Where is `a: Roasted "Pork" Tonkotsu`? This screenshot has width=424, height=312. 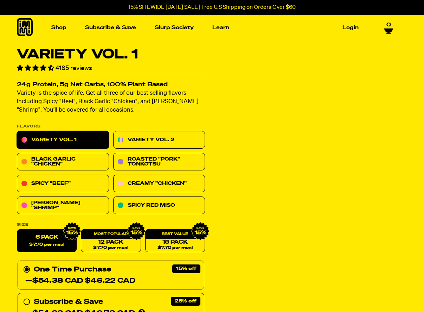
a: Roasted "Pork" Tonkotsu is located at coordinates (159, 162).